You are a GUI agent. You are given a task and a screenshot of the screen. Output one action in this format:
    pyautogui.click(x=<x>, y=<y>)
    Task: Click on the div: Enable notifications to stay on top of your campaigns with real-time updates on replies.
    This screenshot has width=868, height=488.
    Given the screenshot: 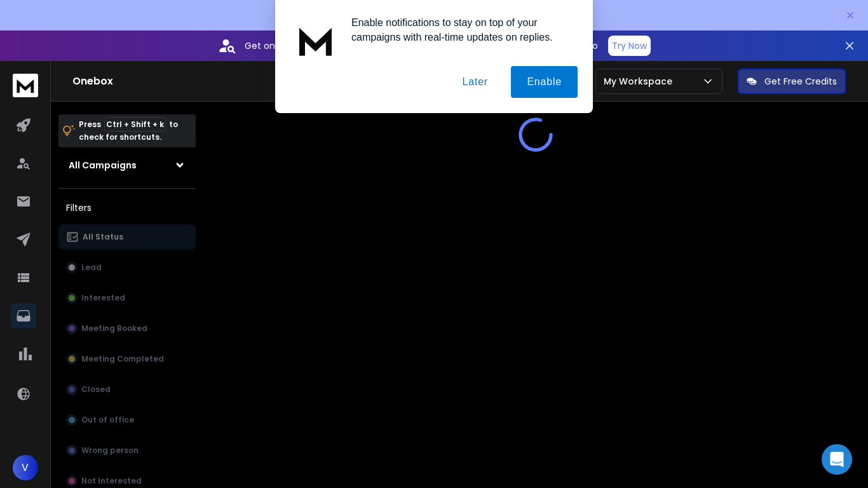 What is the action you would take?
    pyautogui.click(x=460, y=30)
    